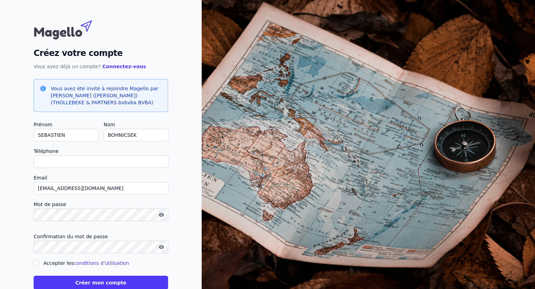 The image size is (535, 289). I want to click on h2: Créez votre compte, so click(101, 53).